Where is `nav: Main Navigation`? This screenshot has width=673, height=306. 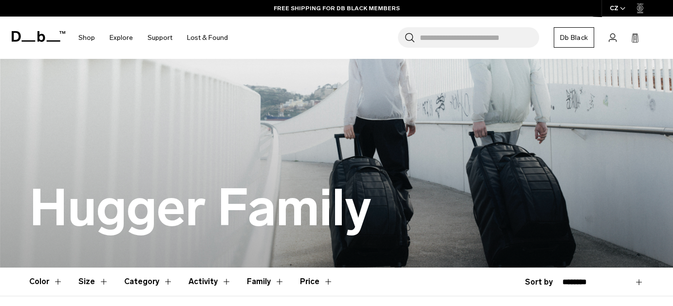
nav: Main Navigation is located at coordinates (153, 38).